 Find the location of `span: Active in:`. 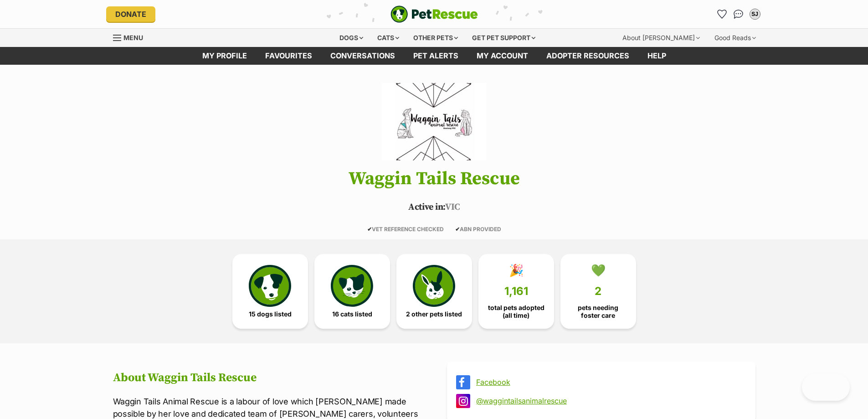

span: Active in: is located at coordinates (427, 207).